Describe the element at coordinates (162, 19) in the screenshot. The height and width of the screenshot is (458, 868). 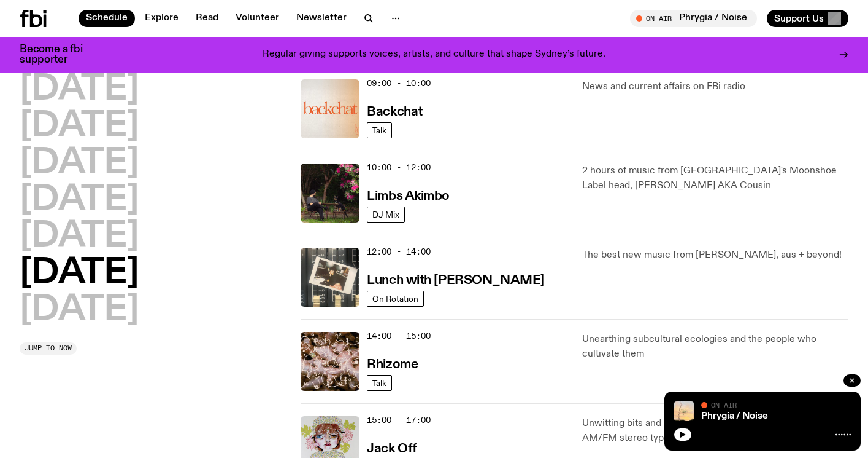
I see `a: Explore` at that location.